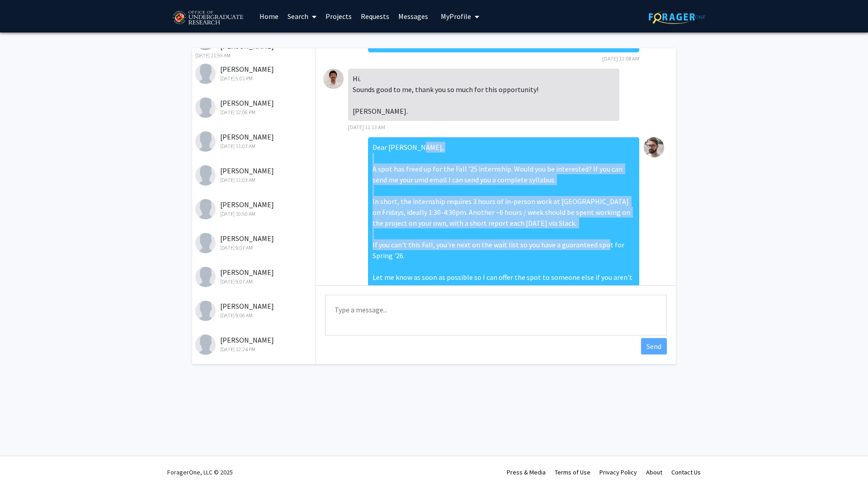 Image resolution: width=868 pixels, height=488 pixels. I want to click on img: Benjamin Wong, so click(205, 311).